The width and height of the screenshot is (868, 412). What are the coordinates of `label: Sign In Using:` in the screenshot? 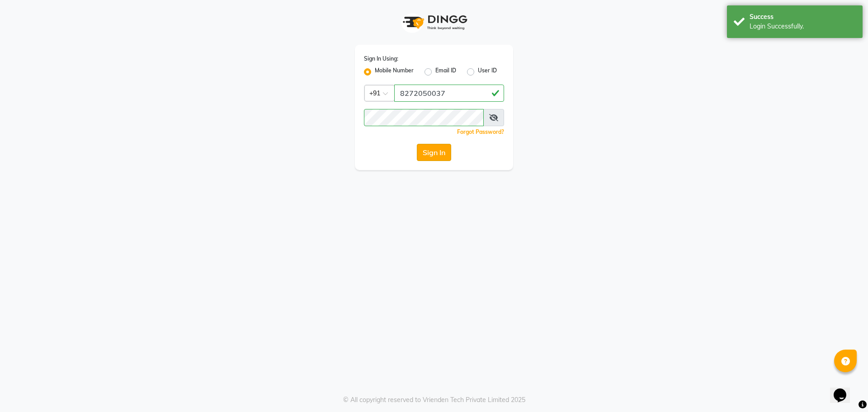 It's located at (381, 59).